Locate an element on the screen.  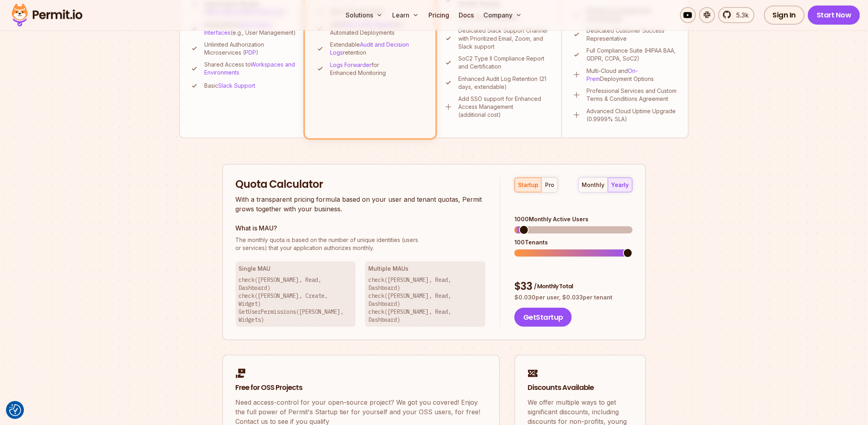
div: 1000 Monthly Active Users is located at coordinates (573, 219).